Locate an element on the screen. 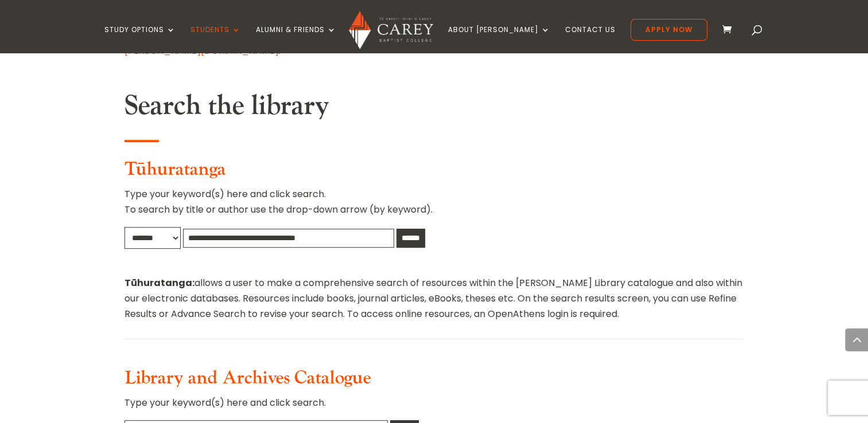  p: Type your keyword(s) here and click search. To search by title or author use the drop-down arrow ... is located at coordinates (434, 206).